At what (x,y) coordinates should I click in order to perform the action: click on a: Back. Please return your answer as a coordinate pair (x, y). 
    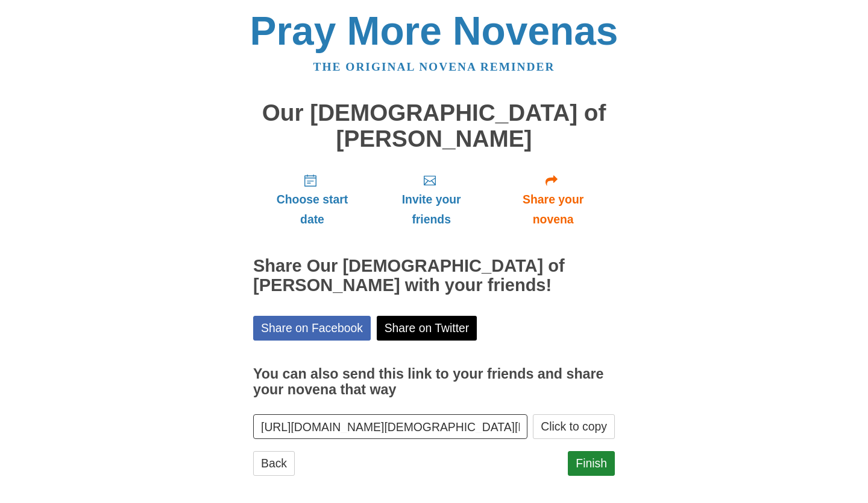
    Looking at the image, I should click on (274, 463).